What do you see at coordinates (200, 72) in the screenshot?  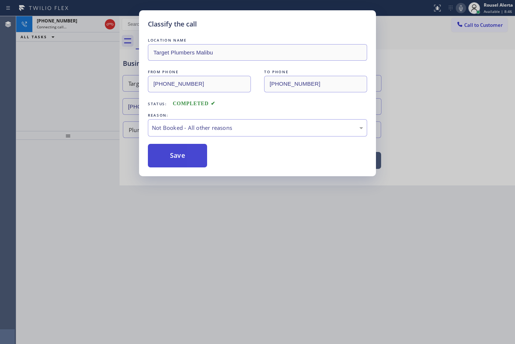 I see `div: FROM PHONE` at bounding box center [200, 72].